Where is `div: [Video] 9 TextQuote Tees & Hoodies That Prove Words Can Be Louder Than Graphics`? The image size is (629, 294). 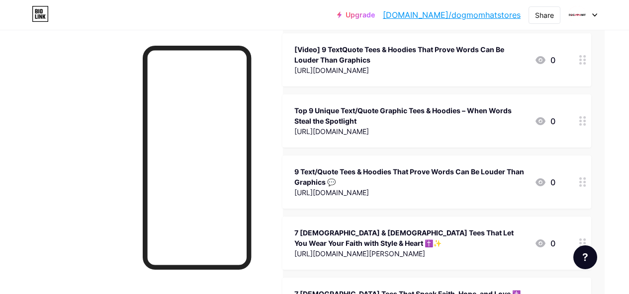 div: [Video] 9 TextQuote Tees & Hoodies That Prove Words Can Be Louder Than Graphics is located at coordinates (410, 55).